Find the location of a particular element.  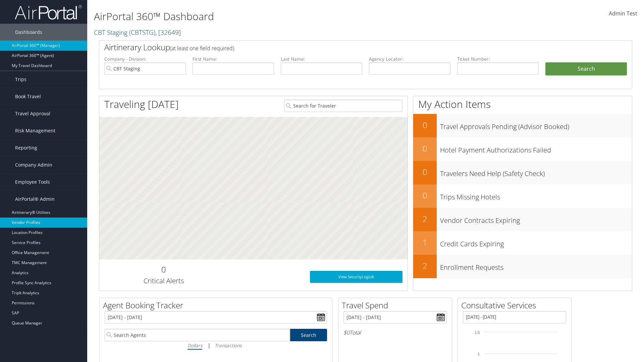

label: Agency Locator: is located at coordinates (410, 59).